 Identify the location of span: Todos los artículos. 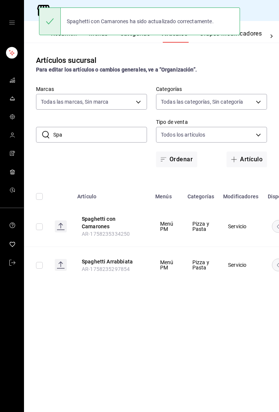
(183, 135).